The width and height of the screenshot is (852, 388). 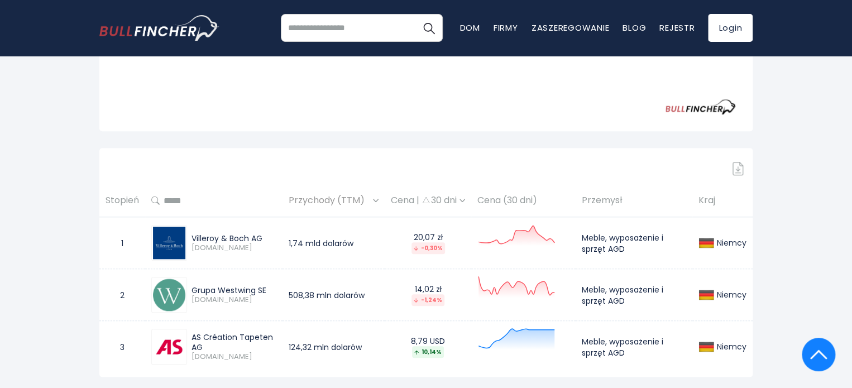 I want to click on font: 20,07 zł, so click(x=428, y=237).